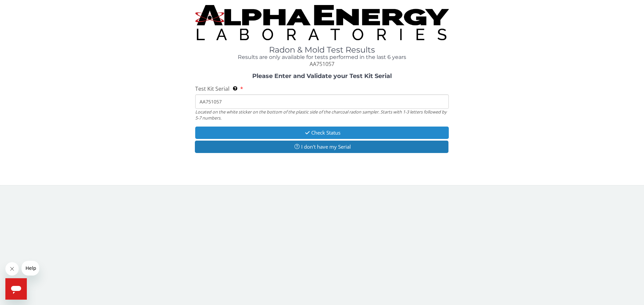 The width and height of the screenshot is (644, 305). What do you see at coordinates (322, 147) in the screenshot?
I see `button: I don't have my Serial` at bounding box center [322, 147].